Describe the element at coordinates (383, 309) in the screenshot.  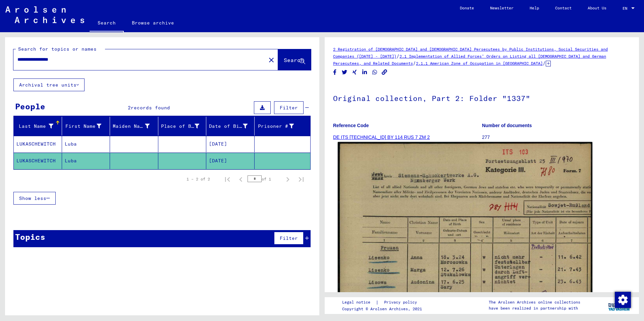
I see `p: Copyright © Arolsen Archives, 2021` at that location.